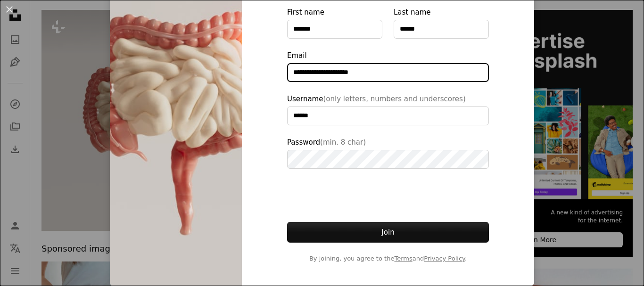 The image size is (644, 286). What do you see at coordinates (394, 99) in the screenshot?
I see `span: (only letters, numbers and underscores)` at bounding box center [394, 99].